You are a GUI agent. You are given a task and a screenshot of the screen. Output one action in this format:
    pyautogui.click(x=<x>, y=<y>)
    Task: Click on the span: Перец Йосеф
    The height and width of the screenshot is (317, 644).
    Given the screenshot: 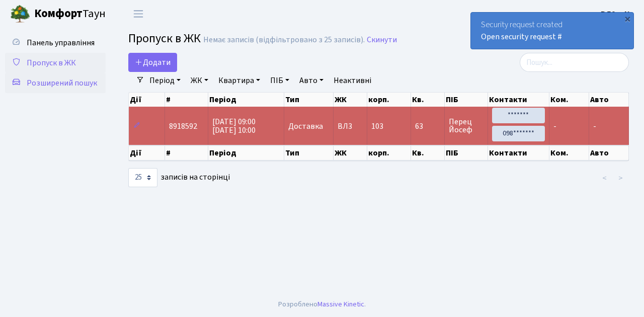 What is the action you would take?
    pyautogui.click(x=466, y=126)
    